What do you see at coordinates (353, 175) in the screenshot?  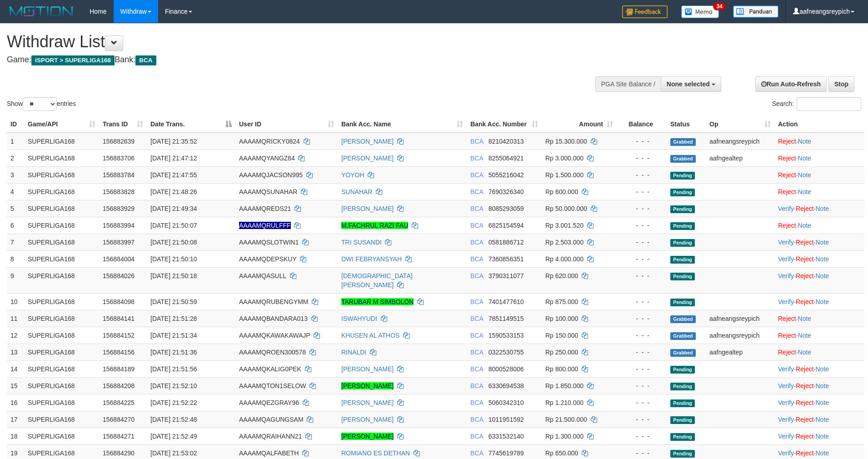 I see `a: YOYOH` at bounding box center [353, 175].